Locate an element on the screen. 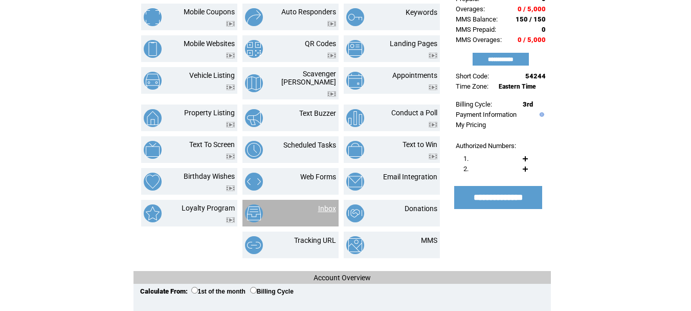 This screenshot has height=311, width=691. a: My Pricing is located at coordinates (471, 124).